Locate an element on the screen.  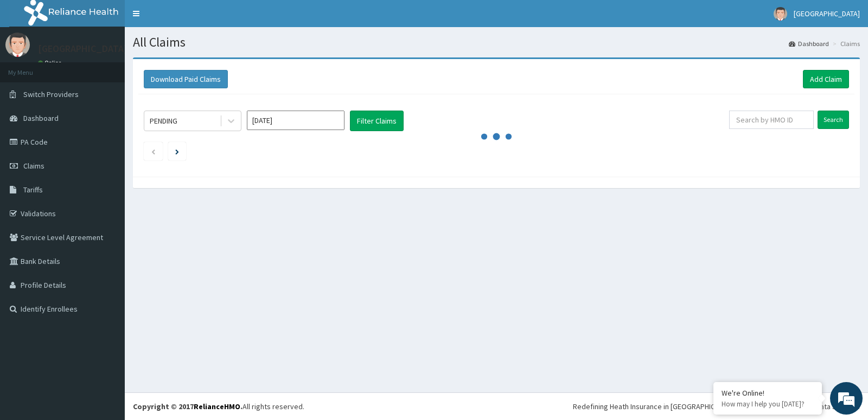
strong: Copyright © 2017 . is located at coordinates (188, 407).